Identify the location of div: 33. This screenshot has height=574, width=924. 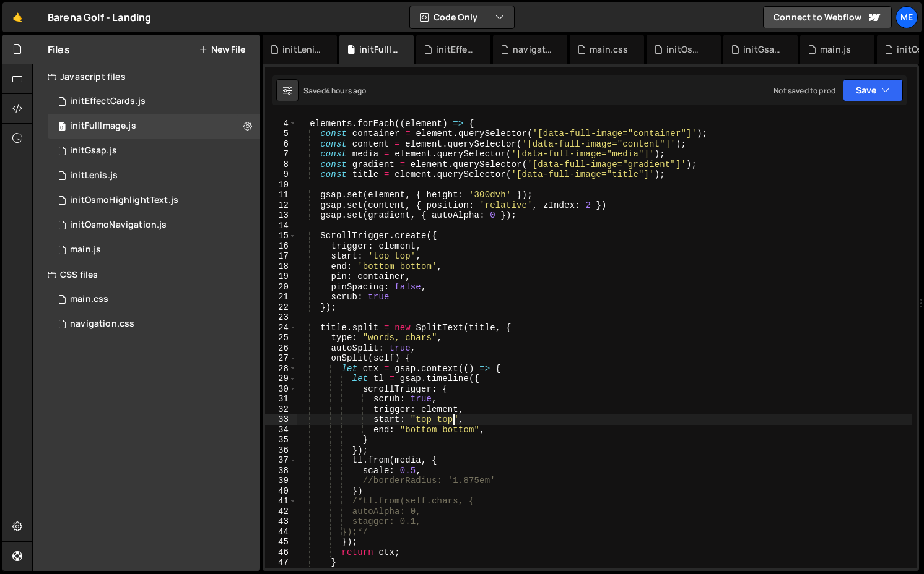
(280, 420).